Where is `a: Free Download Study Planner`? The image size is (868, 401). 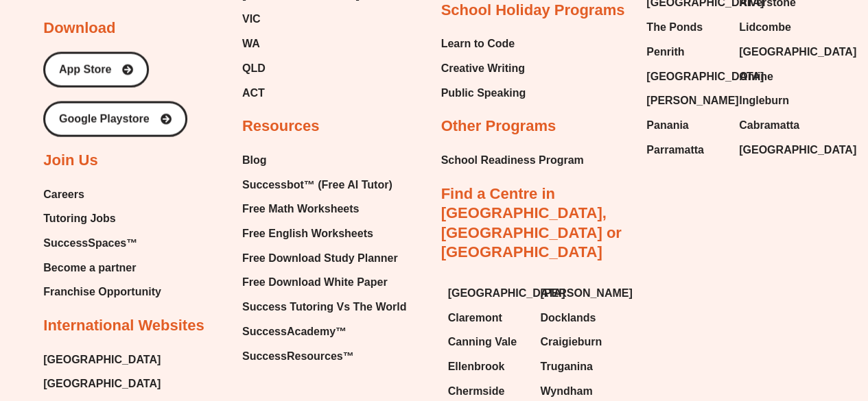 a: Free Download Study Planner is located at coordinates (324, 258).